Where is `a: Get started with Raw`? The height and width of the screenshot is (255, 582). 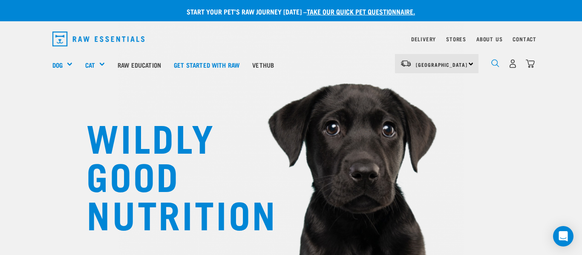
a: Get started with Raw is located at coordinates (207, 65).